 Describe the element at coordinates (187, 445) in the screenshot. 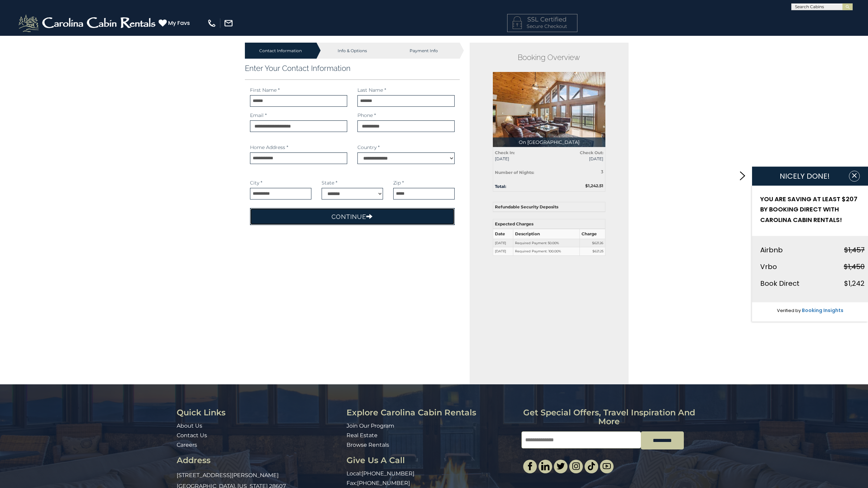

I see `a: Careers` at that location.